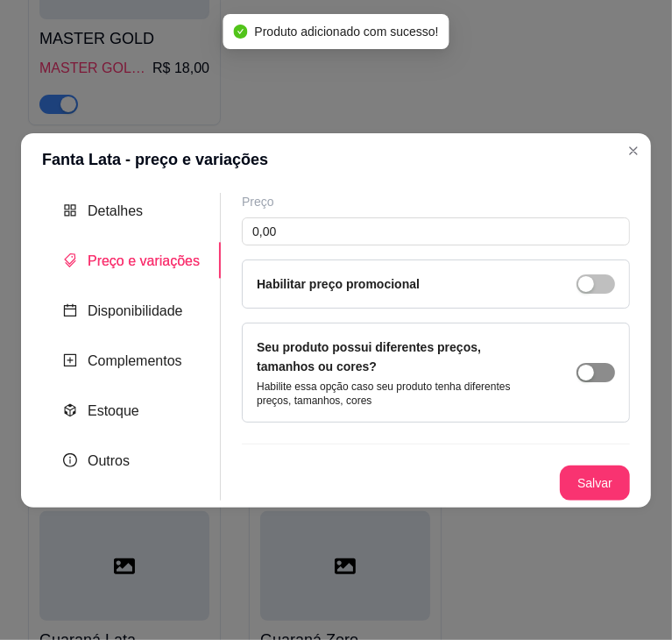 This screenshot has width=672, height=640. What do you see at coordinates (113, 411) in the screenshot?
I see `span: Estoque` at bounding box center [113, 411].